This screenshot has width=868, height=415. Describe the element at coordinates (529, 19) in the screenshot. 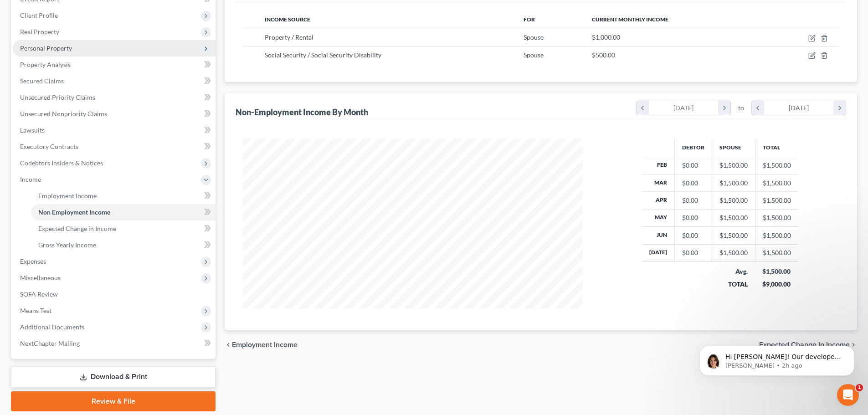

I see `span: For` at that location.